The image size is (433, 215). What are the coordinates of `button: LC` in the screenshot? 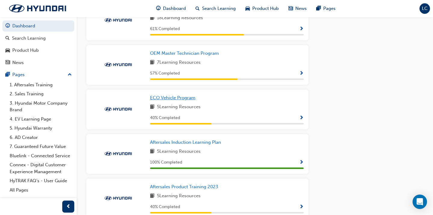 It's located at (424, 8).